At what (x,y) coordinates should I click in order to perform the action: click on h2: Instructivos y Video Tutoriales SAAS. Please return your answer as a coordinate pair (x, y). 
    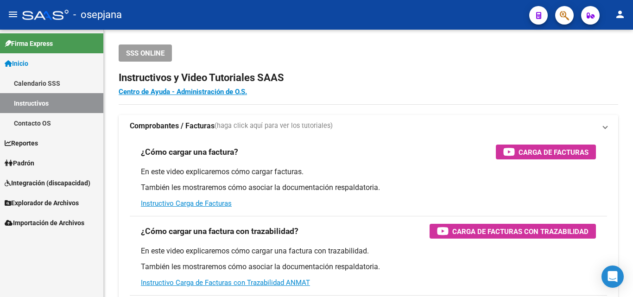
    Looking at the image, I should click on (369, 78).